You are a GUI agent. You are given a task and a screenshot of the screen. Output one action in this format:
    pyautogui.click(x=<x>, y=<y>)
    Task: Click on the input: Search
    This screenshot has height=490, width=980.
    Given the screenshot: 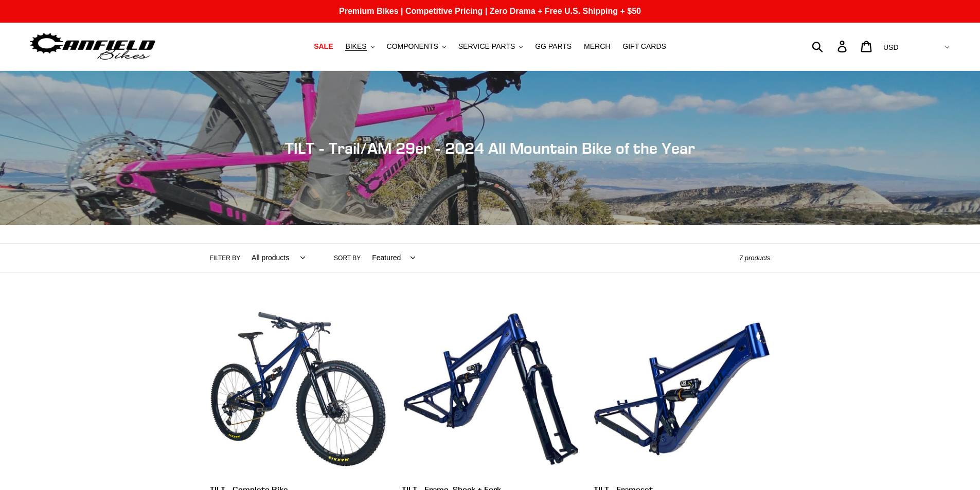 What is the action you would take?
    pyautogui.click(x=830, y=46)
    